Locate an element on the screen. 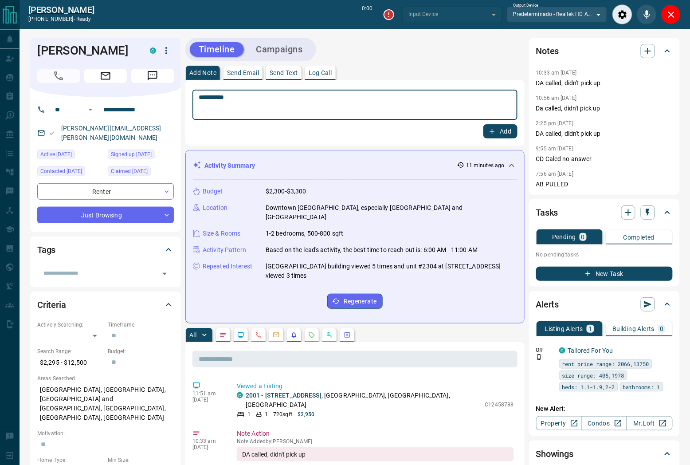  p: Send Text is located at coordinates (284, 73).